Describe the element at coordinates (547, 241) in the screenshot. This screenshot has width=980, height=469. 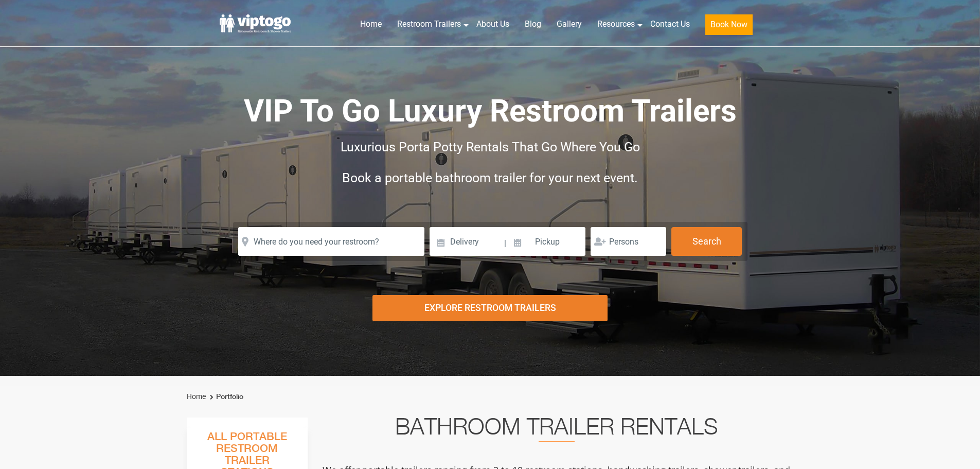
I see `input: Pickup` at that location.